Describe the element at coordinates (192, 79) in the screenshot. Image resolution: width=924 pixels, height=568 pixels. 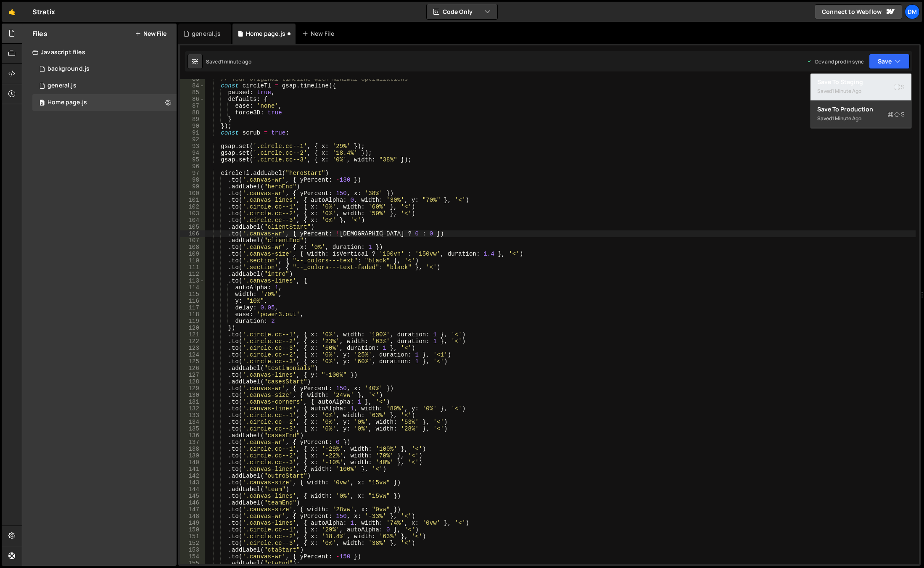
I see `div: 83` at that location.